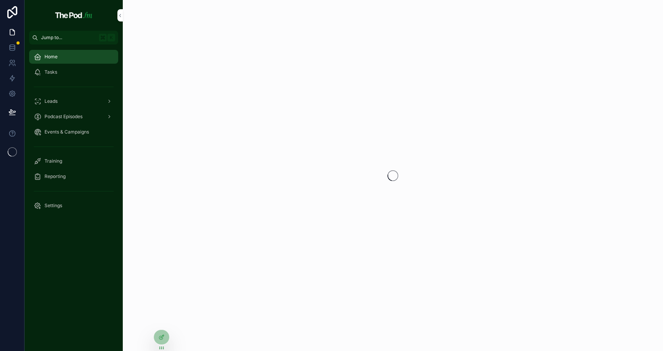 The image size is (663, 351). Describe the element at coordinates (74, 134) in the screenshot. I see `div: scrollable content` at that location.